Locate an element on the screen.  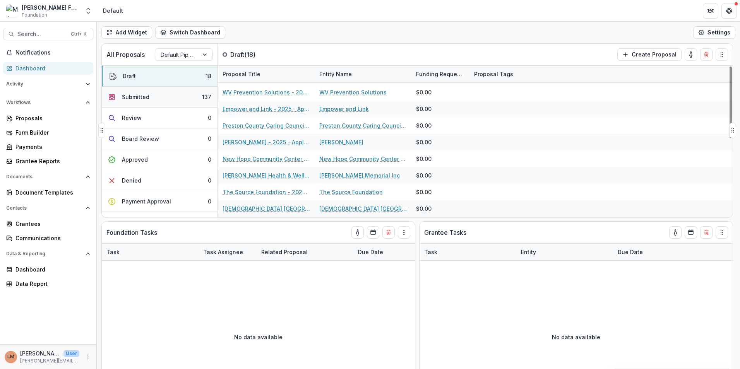
button: Get Help is located at coordinates (730, 11).